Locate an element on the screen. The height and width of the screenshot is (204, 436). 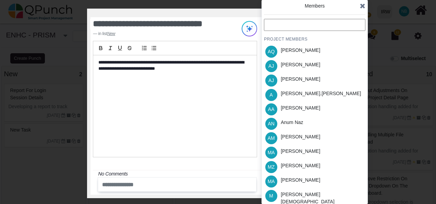
span: MZ is located at coordinates (271, 167).